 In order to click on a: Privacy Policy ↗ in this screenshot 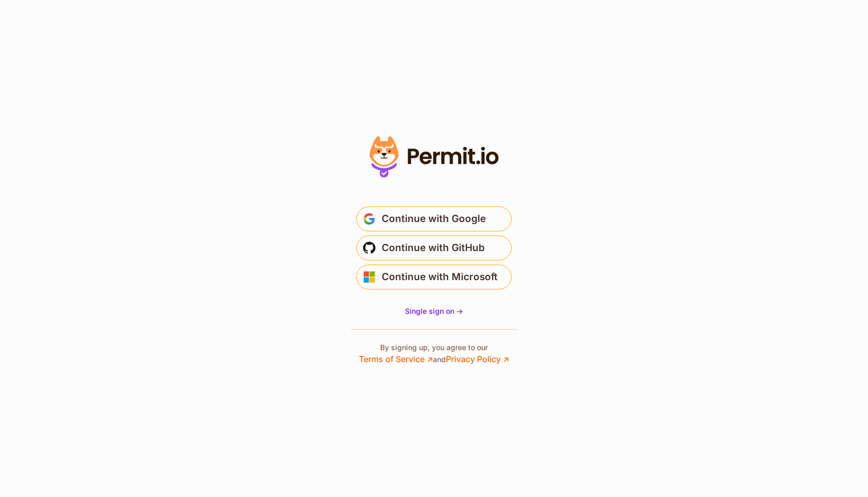, I will do `click(478, 359)`.